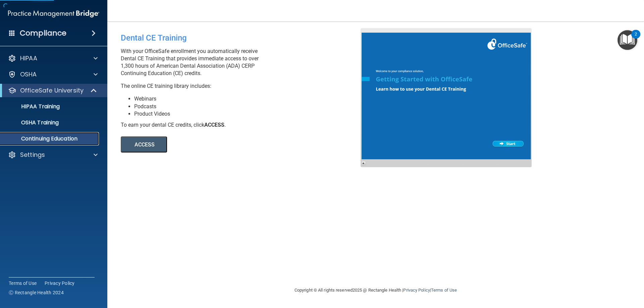  I want to click on a: HIPAA, so click(53, 58).